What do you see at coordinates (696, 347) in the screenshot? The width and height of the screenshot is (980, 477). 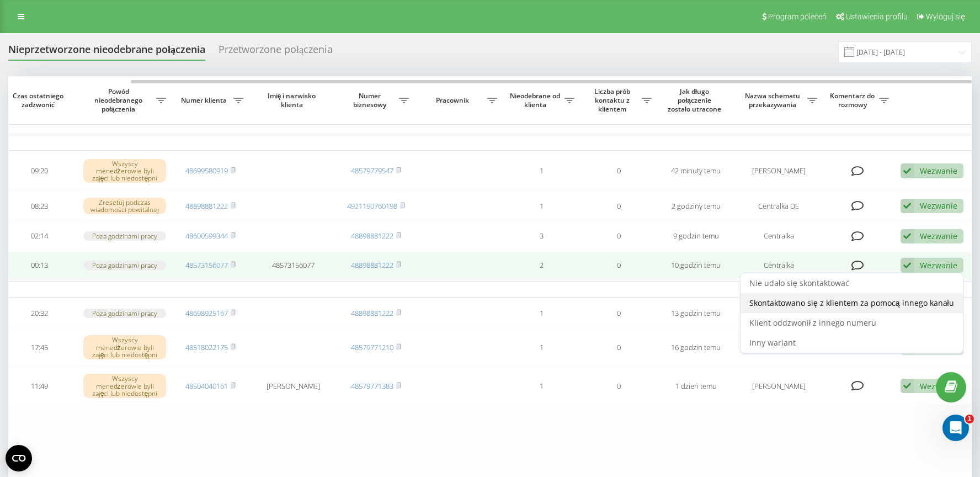 I see `td: 16 godzin temu` at bounding box center [696, 347].